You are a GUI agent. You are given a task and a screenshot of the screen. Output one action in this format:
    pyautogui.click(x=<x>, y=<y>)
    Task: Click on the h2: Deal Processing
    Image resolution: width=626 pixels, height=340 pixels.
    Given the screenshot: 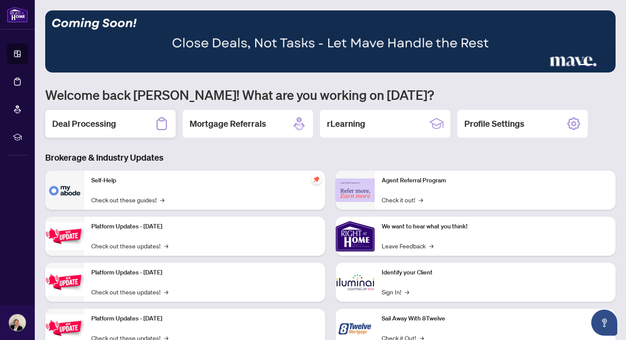 What is the action you would take?
    pyautogui.click(x=84, y=124)
    